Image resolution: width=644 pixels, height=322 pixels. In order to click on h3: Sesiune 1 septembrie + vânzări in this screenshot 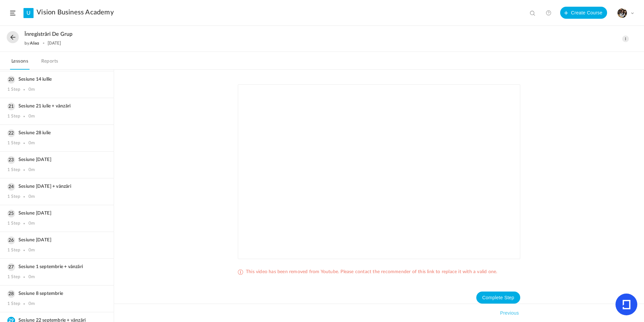, I will do `click(57, 267)`.